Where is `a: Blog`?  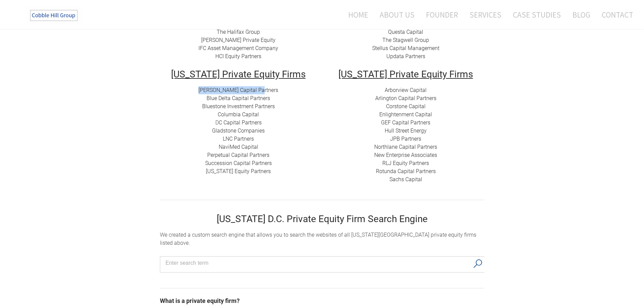 a: Blog is located at coordinates (581, 15).